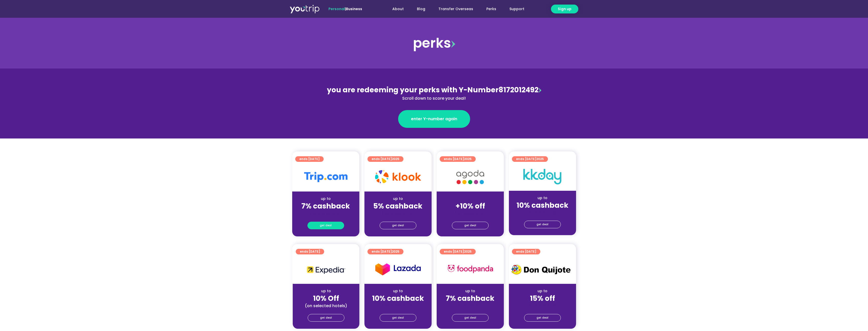  I want to click on nav: Menu, so click(453, 9).